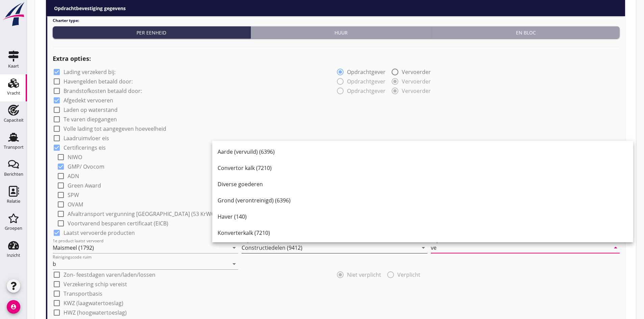  I want to click on div: Berichten, so click(14, 174).